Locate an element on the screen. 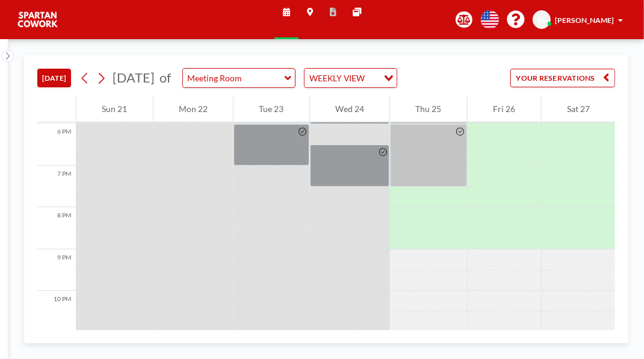 This screenshot has width=644, height=359. span: WEEKLY VIEW is located at coordinates (337, 78).